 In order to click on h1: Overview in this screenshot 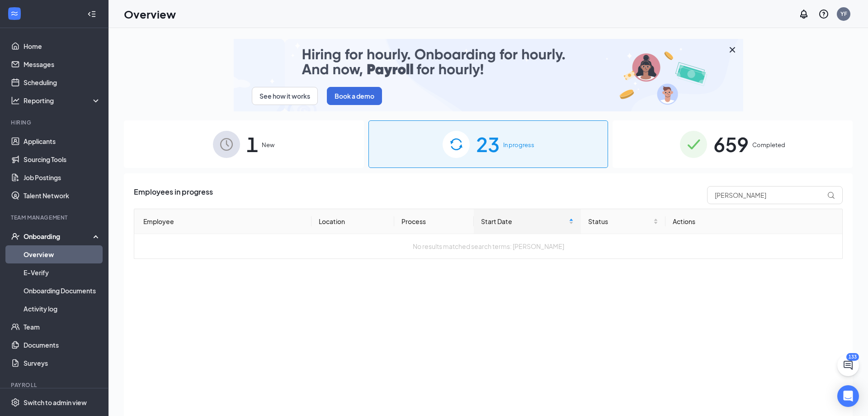, I will do `click(150, 14)`.